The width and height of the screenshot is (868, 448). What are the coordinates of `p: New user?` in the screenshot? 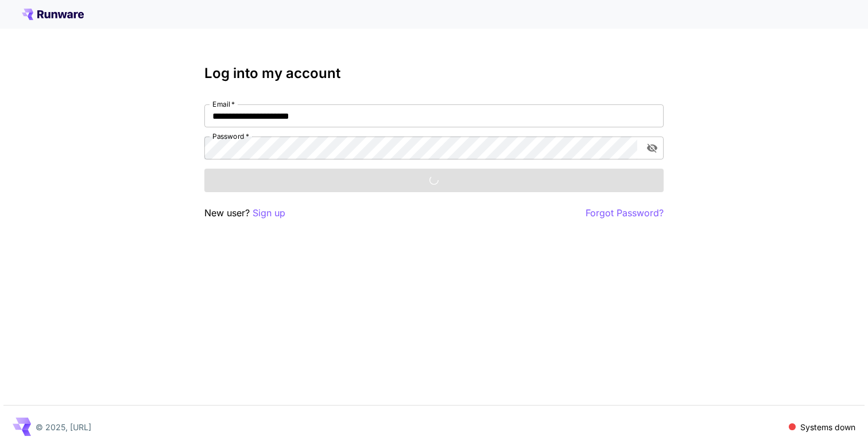 It's located at (245, 213).